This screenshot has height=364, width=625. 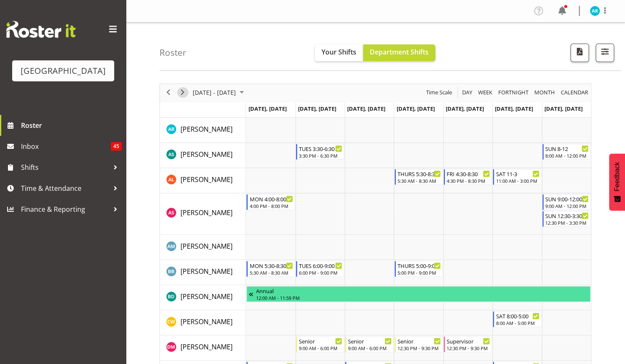 I want to click on div: 6:00 PM - 9:00 PM, so click(x=320, y=273).